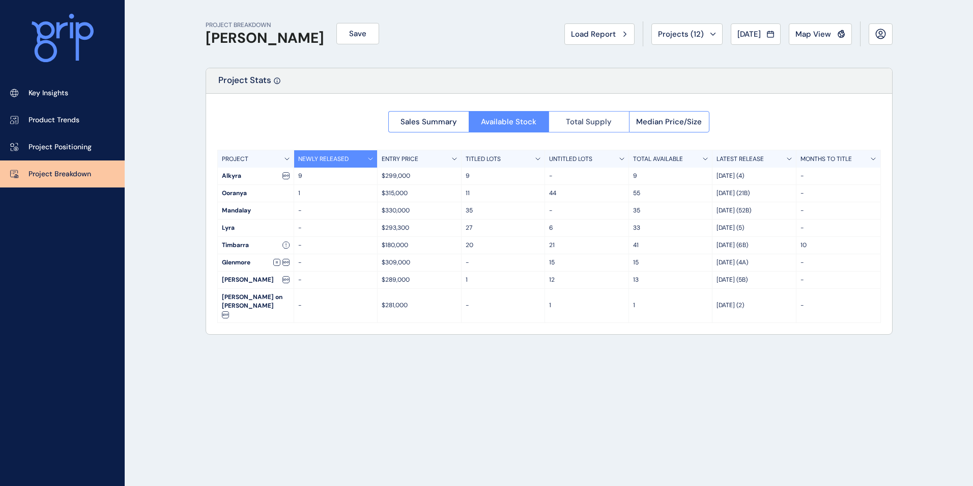  Describe the element at coordinates (587, 279) in the screenshot. I see `p: 12` at that location.